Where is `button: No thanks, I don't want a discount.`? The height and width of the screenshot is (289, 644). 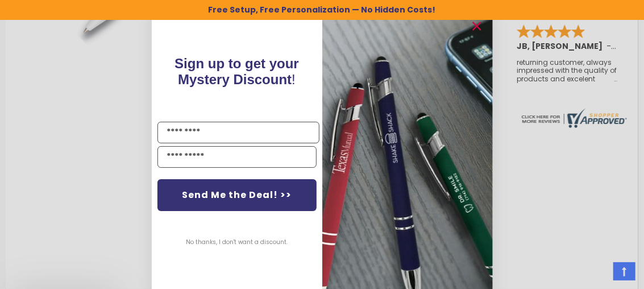
button: No thanks, I don't want a discount. is located at coordinates (237, 242).